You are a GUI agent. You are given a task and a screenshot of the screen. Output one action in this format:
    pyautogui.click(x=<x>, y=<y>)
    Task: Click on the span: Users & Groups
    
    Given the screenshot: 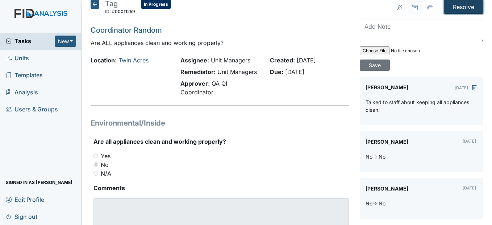 What is the action you would take?
    pyautogui.click(x=32, y=109)
    